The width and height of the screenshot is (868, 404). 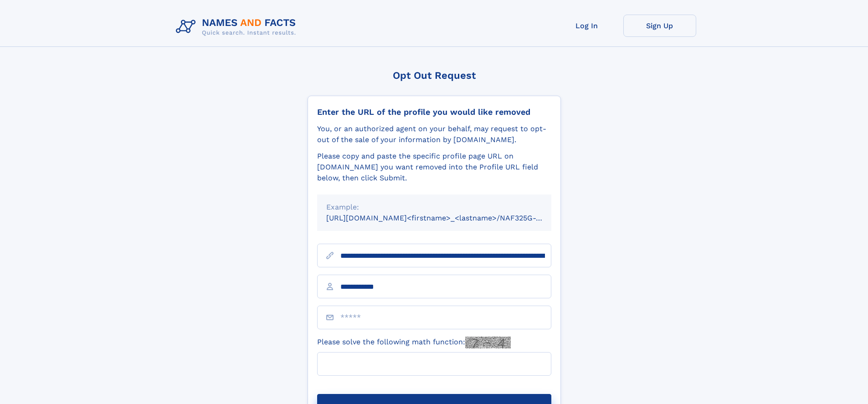 What do you see at coordinates (434, 134) in the screenshot?
I see `div: You, or an authorized agent on your behalf, may request to opt-out of the sale of your informatio...` at bounding box center [434, 134].